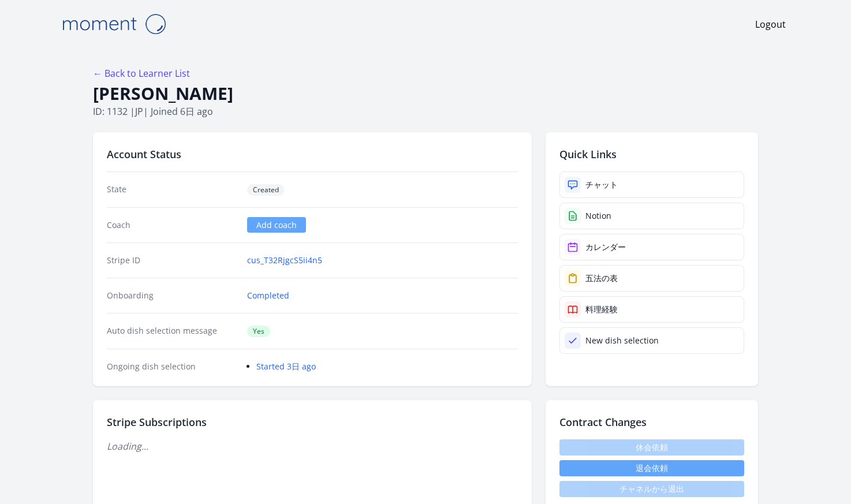  I want to click on h2: Contract Changes, so click(652, 422).